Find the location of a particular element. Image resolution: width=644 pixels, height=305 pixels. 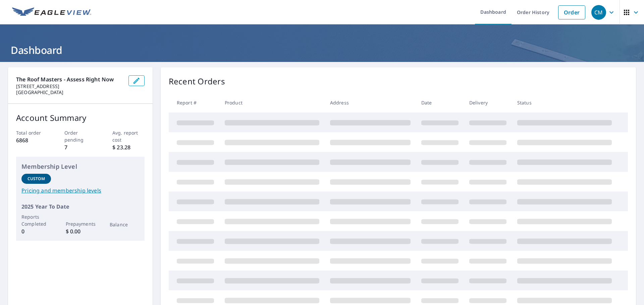

p: 2025 Year To Date is located at coordinates (80, 207).